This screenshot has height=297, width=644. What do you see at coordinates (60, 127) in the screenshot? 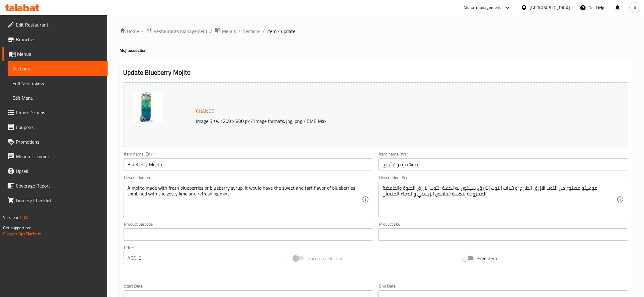
I see `span: Coupons` at bounding box center [60, 127].